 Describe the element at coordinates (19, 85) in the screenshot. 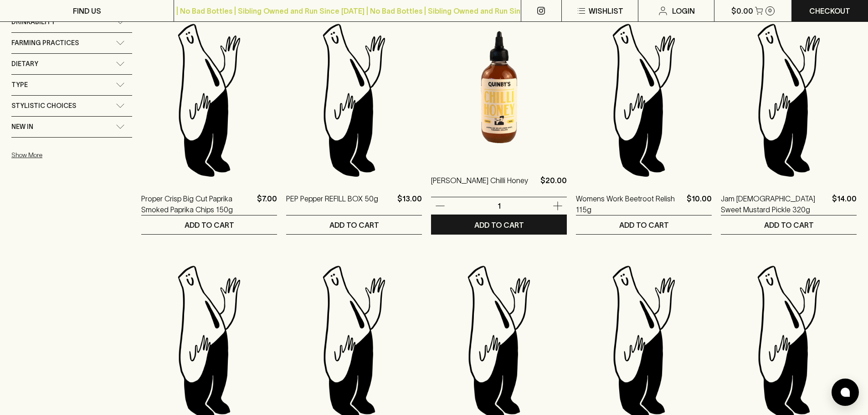

I see `span: Type` at that location.